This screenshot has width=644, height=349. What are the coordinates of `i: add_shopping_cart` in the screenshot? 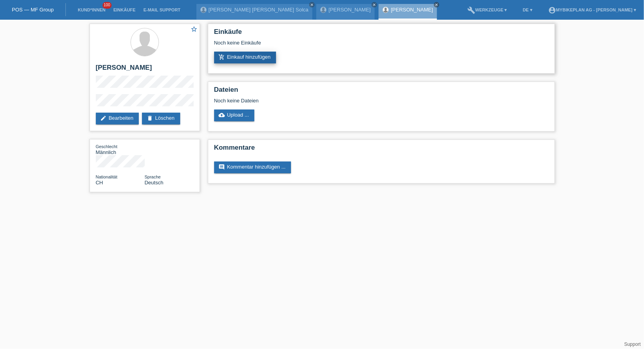 It's located at (222, 57).